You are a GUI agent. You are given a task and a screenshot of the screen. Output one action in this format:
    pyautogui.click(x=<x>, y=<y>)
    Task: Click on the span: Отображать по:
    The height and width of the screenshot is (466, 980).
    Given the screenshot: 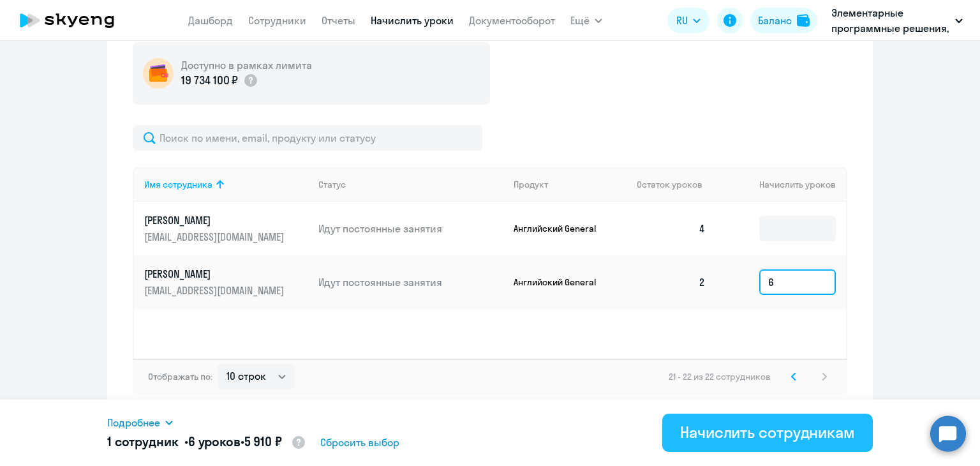 What is the action you would take?
    pyautogui.click(x=180, y=377)
    